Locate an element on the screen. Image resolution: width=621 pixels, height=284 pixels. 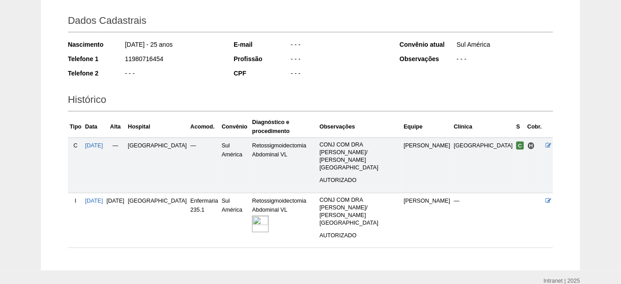
div: C is located at coordinates (76, 146).